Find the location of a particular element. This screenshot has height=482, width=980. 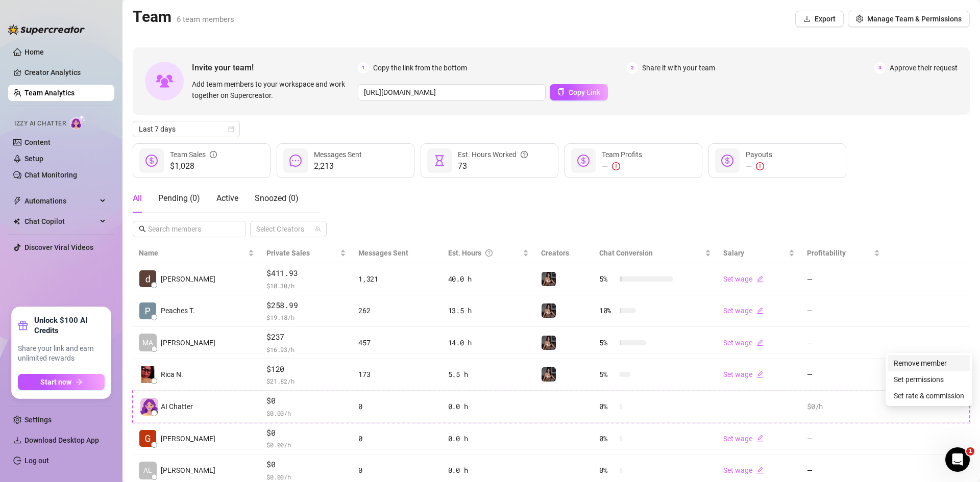

span: arrow-right is located at coordinates (79, 382).